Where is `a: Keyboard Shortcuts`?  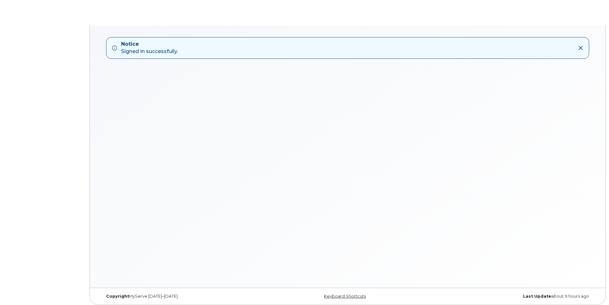 a: Keyboard Shortcuts is located at coordinates (345, 296).